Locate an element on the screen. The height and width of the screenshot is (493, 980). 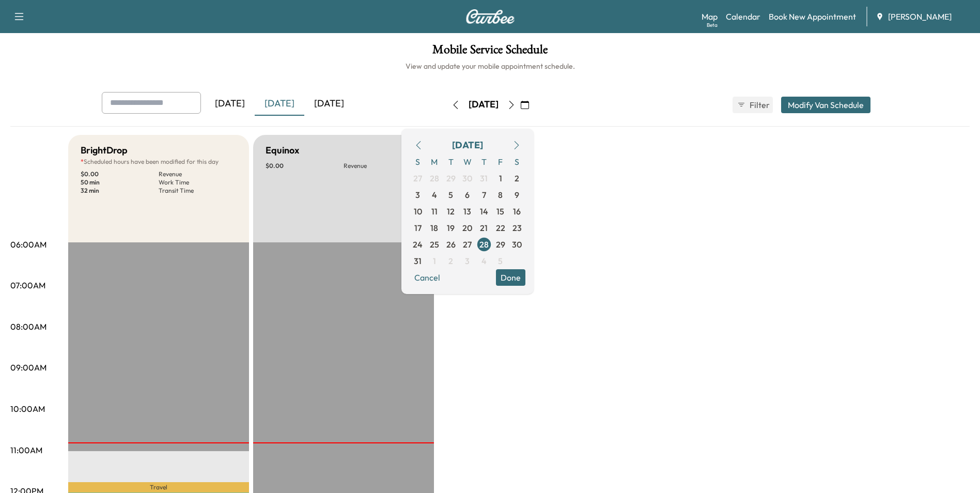
span: 23 is located at coordinates (517, 228).